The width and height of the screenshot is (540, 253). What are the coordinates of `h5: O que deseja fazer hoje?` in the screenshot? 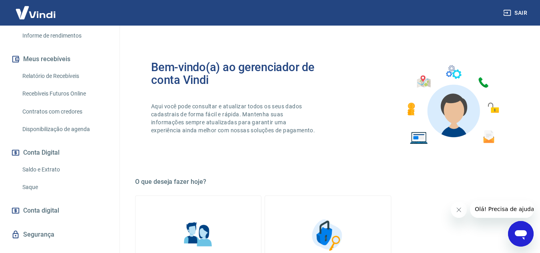 It's located at (328, 182).